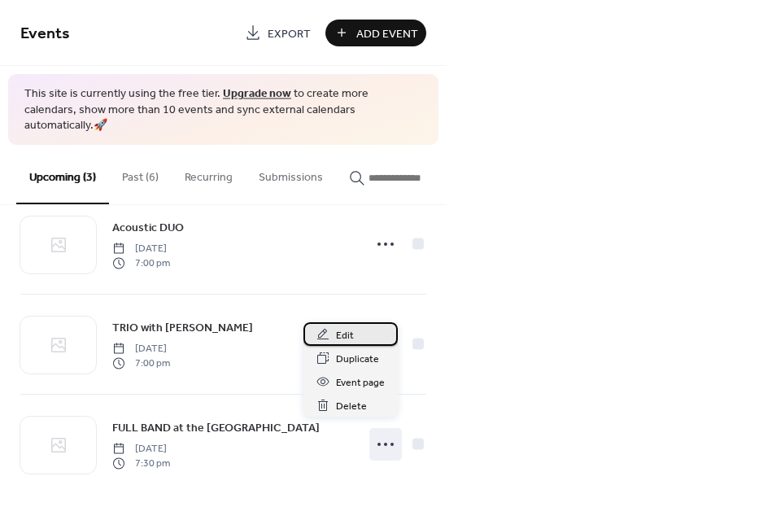 This screenshot has width=772, height=507. What do you see at coordinates (223, 110) in the screenshot?
I see `span: This site is currently using the free tier. to create more calendars, show more than 10 events an...` at bounding box center [223, 110].